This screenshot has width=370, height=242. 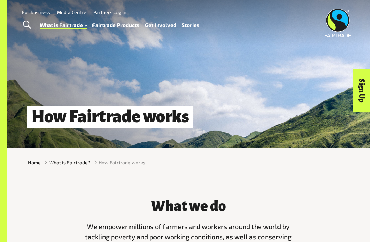 I want to click on a: What is Fairtrade?, so click(x=70, y=162).